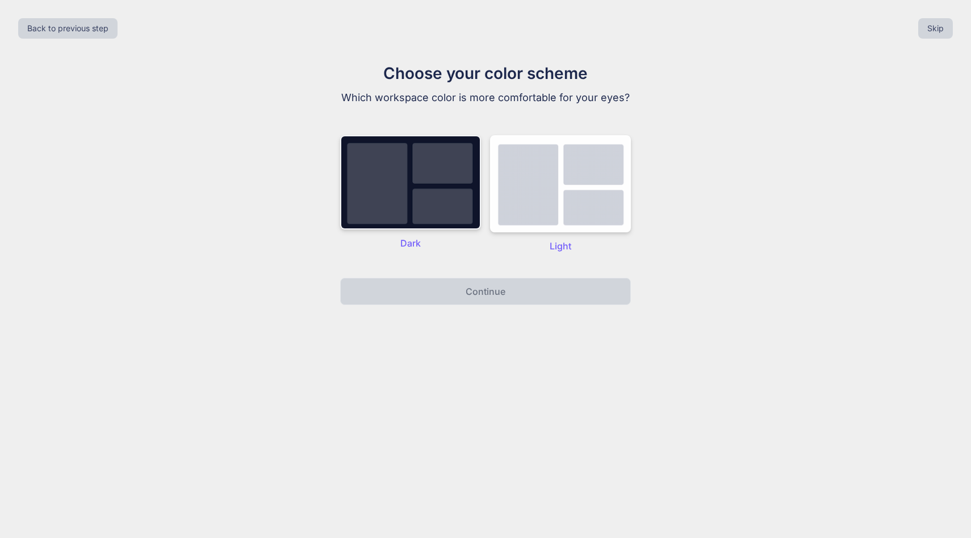  Describe the element at coordinates (485, 291) in the screenshot. I see `p: Continue` at that location.